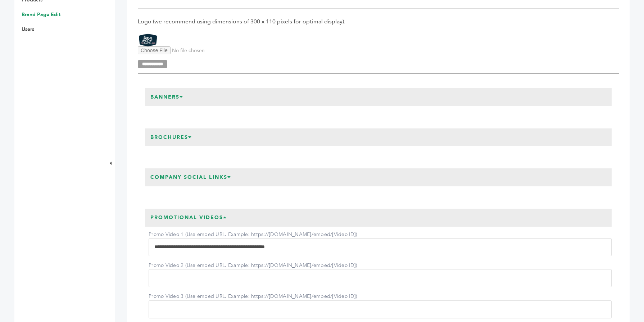  Describe the element at coordinates (167, 97) in the screenshot. I see `h3: Banners` at that location.